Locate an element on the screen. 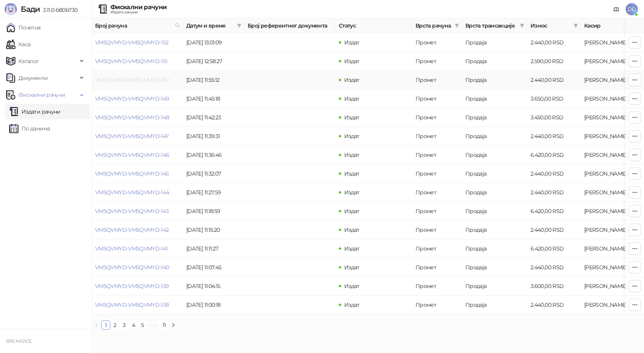 The width and height of the screenshot is (644, 353). span: Број рачуна is located at coordinates (133, 26).